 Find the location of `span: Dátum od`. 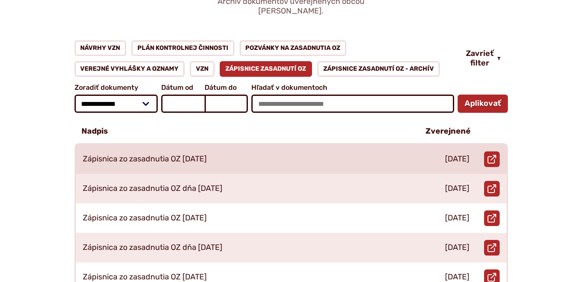

span: Dátum od is located at coordinates (183, 88).